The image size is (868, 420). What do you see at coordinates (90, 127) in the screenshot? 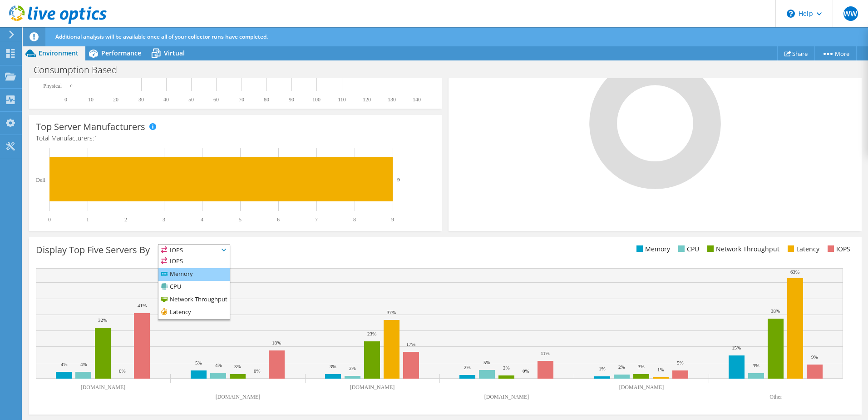
I see `h3: Top Server Manufacturers` at bounding box center [90, 127].